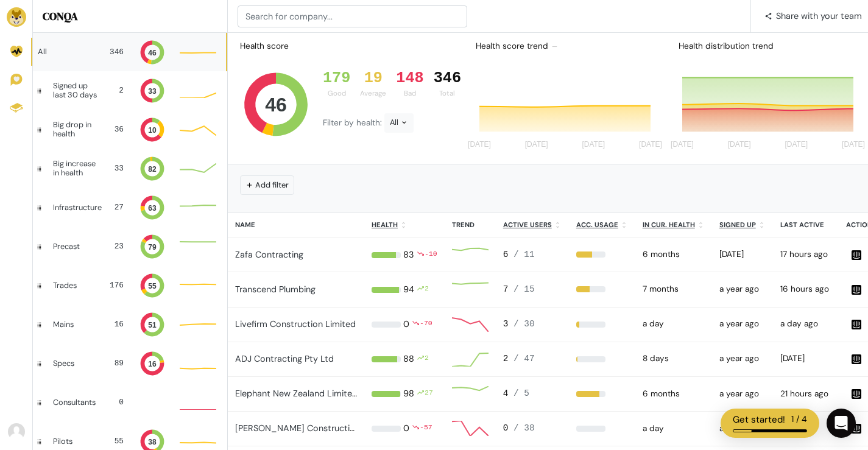 Image resolution: width=868 pixels, height=450 pixels. Describe the element at coordinates (16, 17) in the screenshot. I see `img: Brand` at that location.